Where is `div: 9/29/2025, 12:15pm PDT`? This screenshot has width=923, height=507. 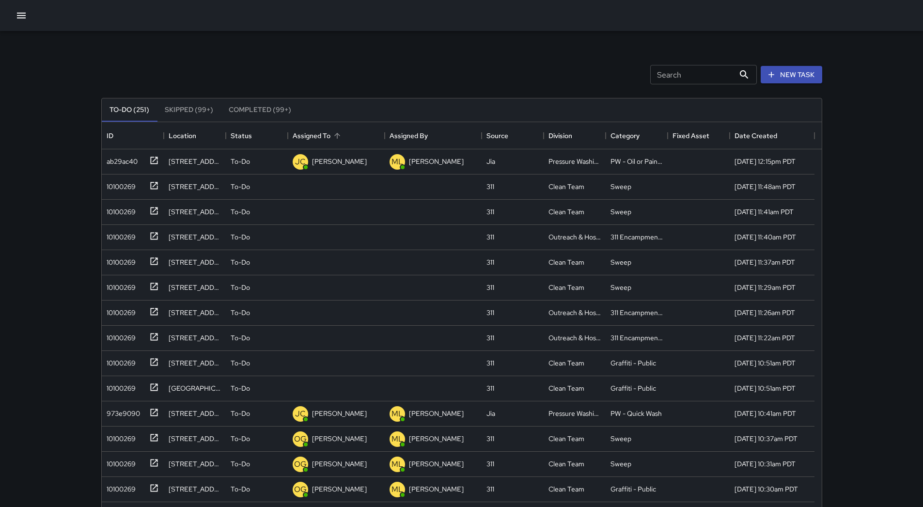 div: 9/29/2025, 12:15pm PDT is located at coordinates (765, 161).